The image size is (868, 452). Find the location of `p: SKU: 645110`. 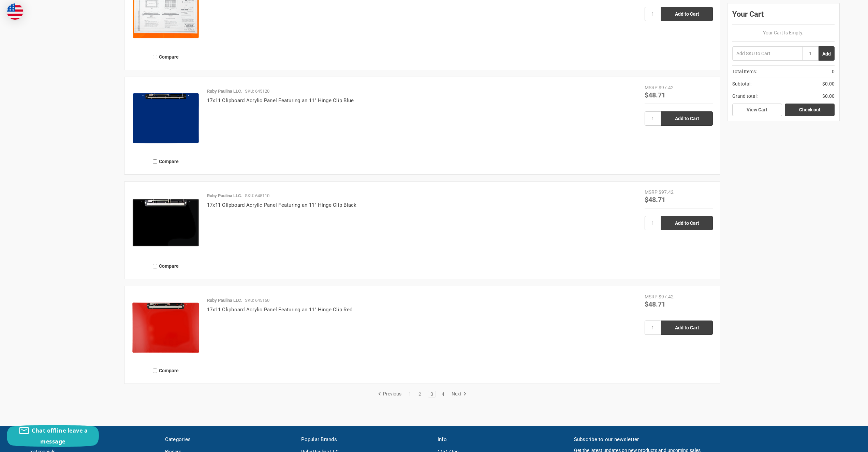

p: SKU: 645110 is located at coordinates (257, 196).